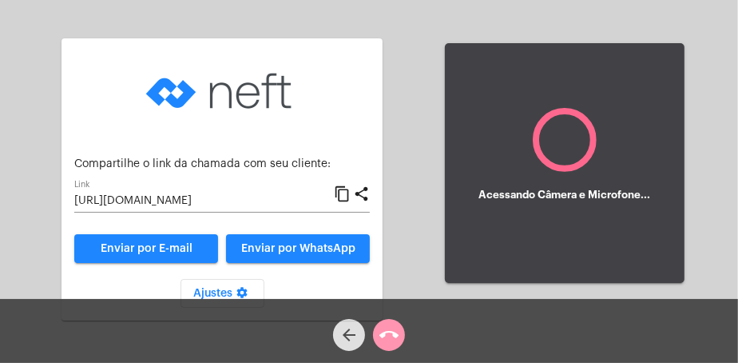  Describe the element at coordinates (242, 296) in the screenshot. I see `mat-icon: settings` at that location.